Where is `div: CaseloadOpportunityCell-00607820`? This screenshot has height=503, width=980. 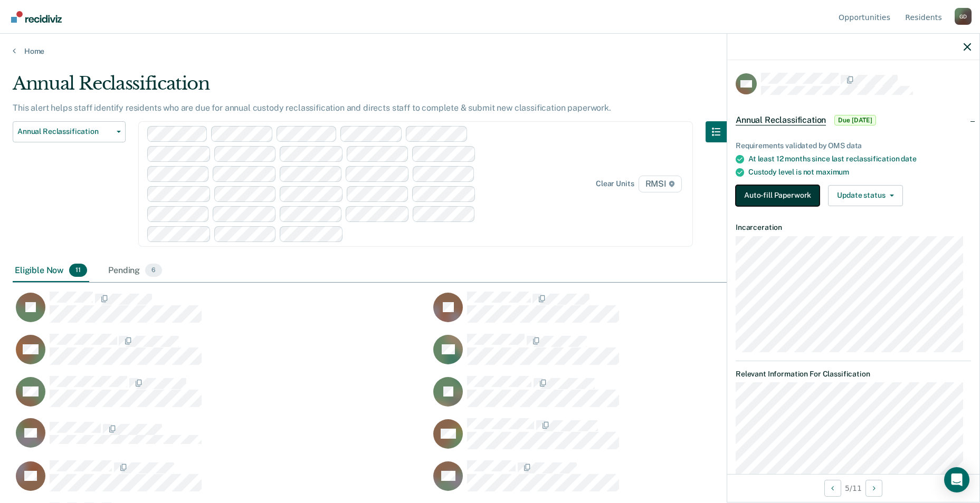
div: CaseloadOpportunityCell-00607820 is located at coordinates (221, 355).